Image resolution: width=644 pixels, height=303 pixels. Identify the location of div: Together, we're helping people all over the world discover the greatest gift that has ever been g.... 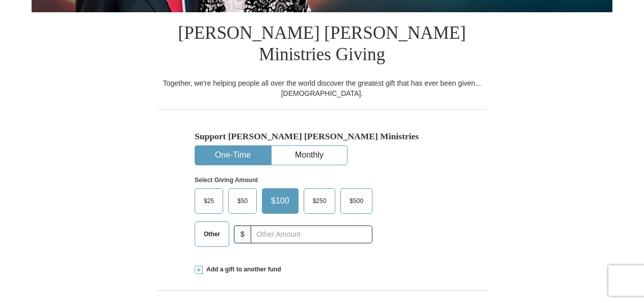
(322, 88).